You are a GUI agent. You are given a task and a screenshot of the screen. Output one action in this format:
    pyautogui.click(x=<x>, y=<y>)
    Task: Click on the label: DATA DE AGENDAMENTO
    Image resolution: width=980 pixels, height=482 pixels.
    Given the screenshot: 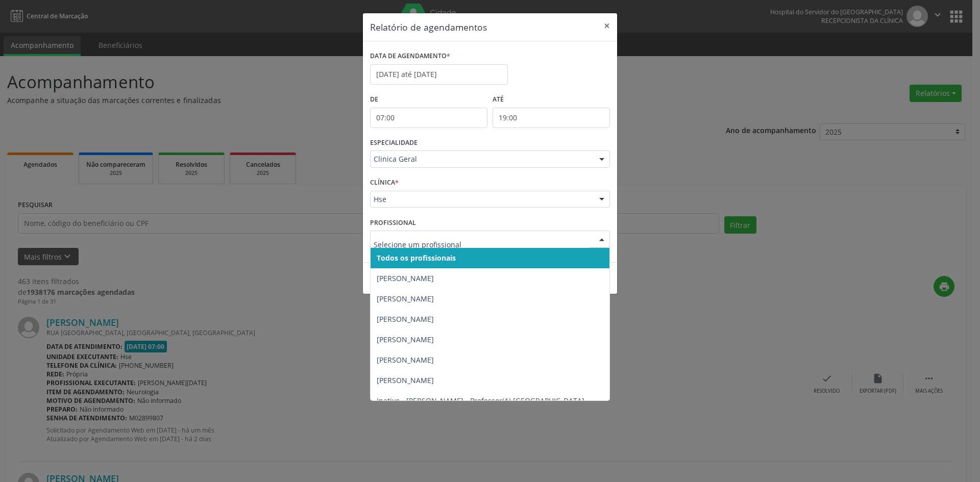 What is the action you would take?
    pyautogui.click(x=410, y=56)
    